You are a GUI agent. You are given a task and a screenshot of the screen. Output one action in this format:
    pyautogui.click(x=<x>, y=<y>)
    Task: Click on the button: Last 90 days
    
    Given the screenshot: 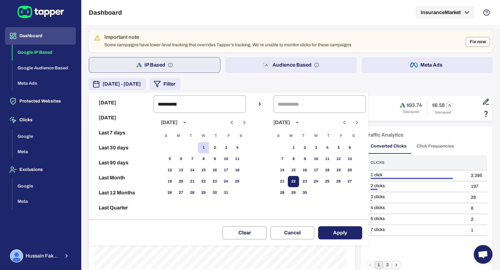 What is the action you would take?
    pyautogui.click(x=121, y=163)
    